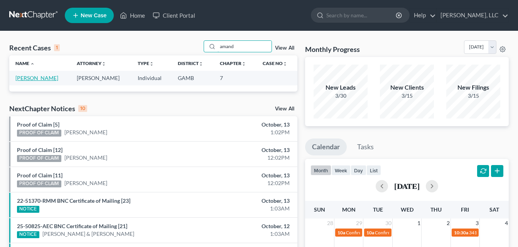 This screenshot has height=247, width=518. Describe the element at coordinates (473, 87) in the screenshot. I see `div: New Filings` at that location.